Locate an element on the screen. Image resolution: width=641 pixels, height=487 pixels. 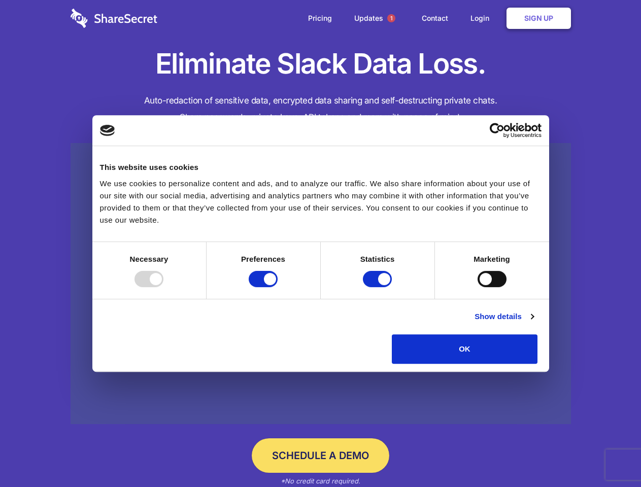
a: Show details is located at coordinates (504, 316).